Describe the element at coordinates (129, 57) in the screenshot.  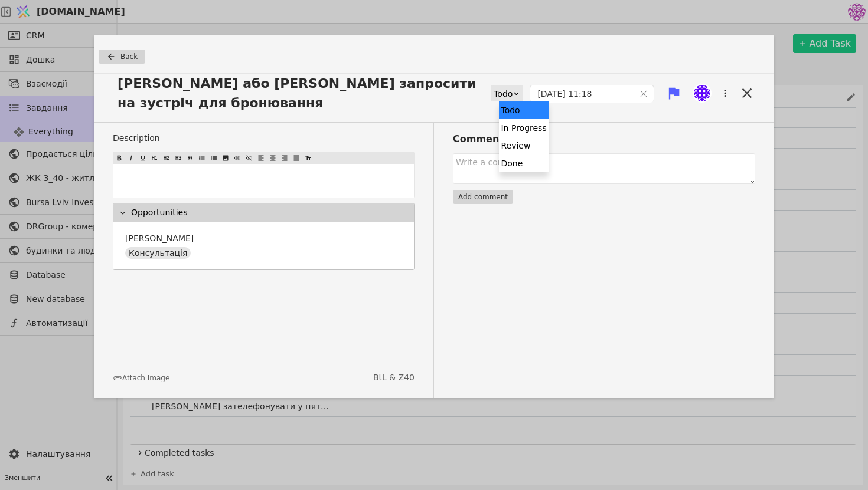
I see `span: Back` at that location.